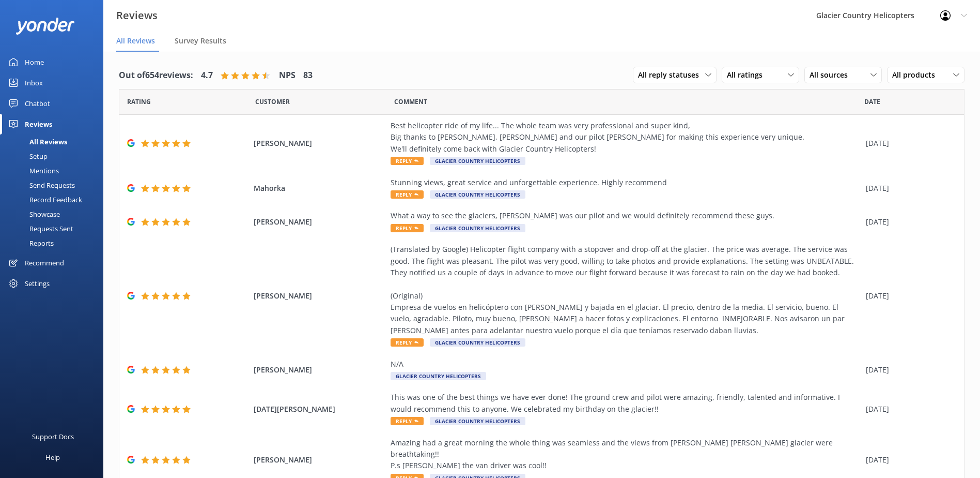 This screenshot has height=478, width=980. What do you see at coordinates (308, 75) in the screenshot?
I see `h4: 83` at bounding box center [308, 75].